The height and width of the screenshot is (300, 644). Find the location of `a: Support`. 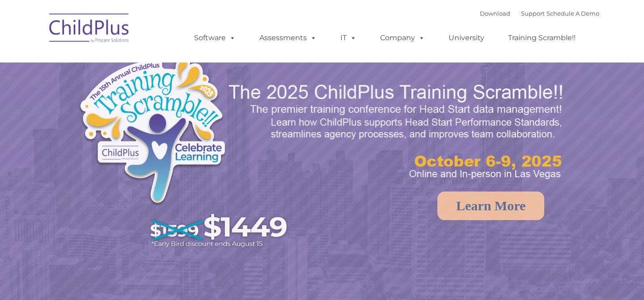

a: Support is located at coordinates (533, 14).